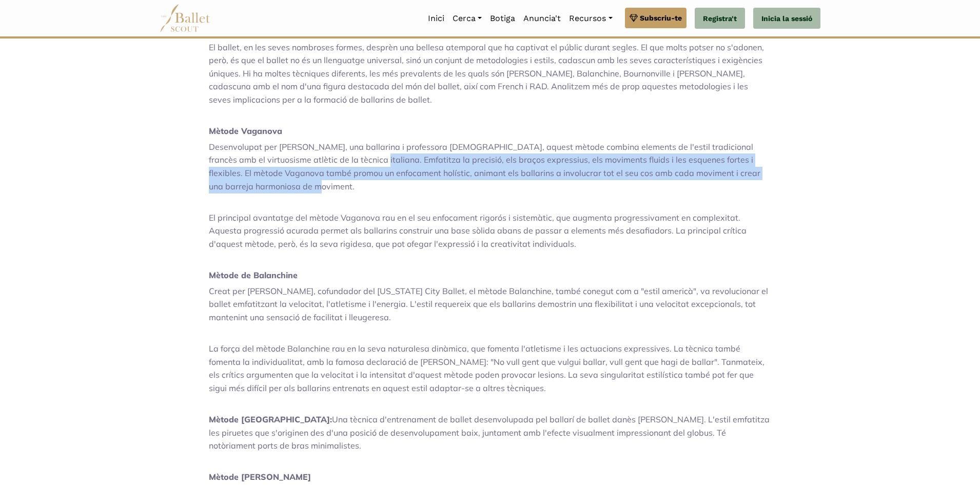  What do you see at coordinates (436, 19) in the screenshot?
I see `a: Inici` at bounding box center [436, 19].